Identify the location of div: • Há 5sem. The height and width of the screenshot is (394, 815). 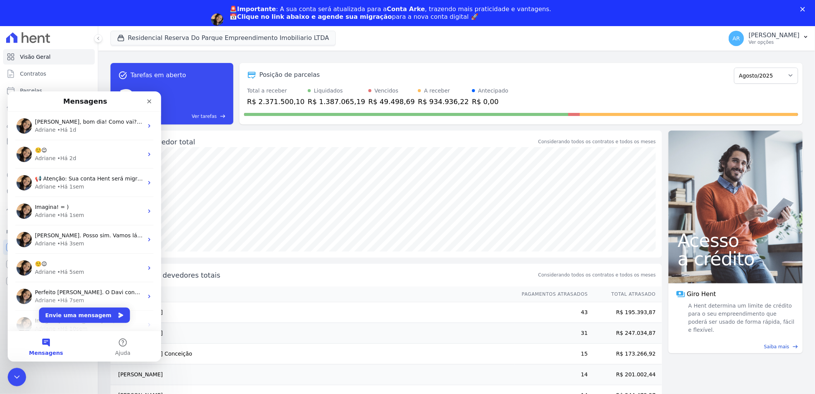
(63, 180).